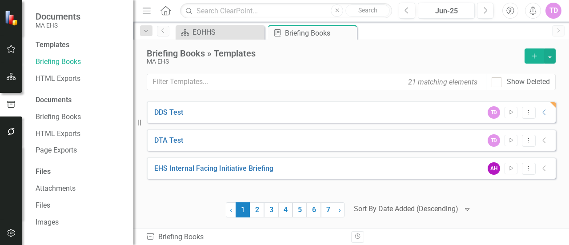 The image size is (569, 245). What do you see at coordinates (220, 32) in the screenshot?
I see `a: EOHHS` at bounding box center [220, 32].